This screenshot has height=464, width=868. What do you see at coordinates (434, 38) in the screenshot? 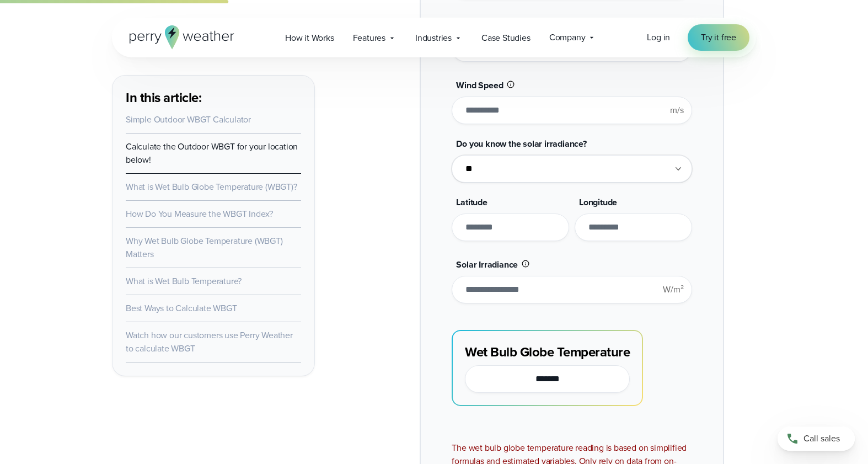
I see `span: Industries` at bounding box center [434, 38].